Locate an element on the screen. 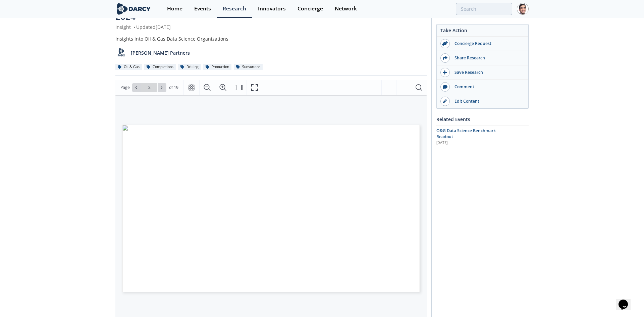 This screenshot has width=644, height=317. div: Home is located at coordinates (175, 9).